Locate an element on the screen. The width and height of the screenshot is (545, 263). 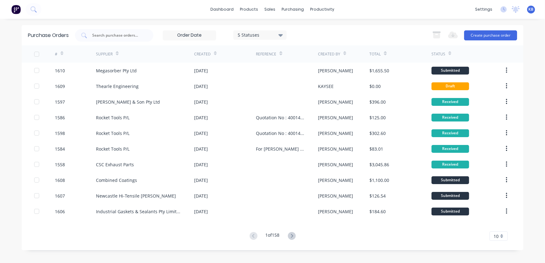
div: Created is located at coordinates (202, 54).